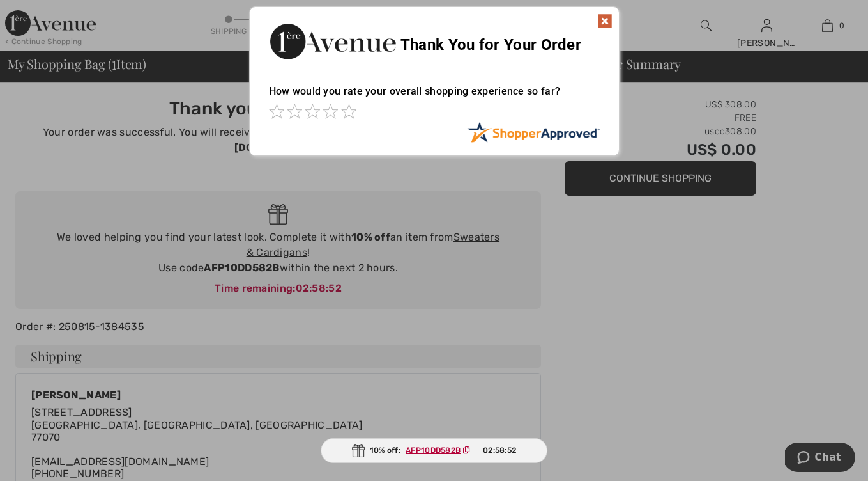 This screenshot has width=868, height=481. What do you see at coordinates (491, 45) in the screenshot?
I see `span: Thank You for Your Order` at bounding box center [491, 45].